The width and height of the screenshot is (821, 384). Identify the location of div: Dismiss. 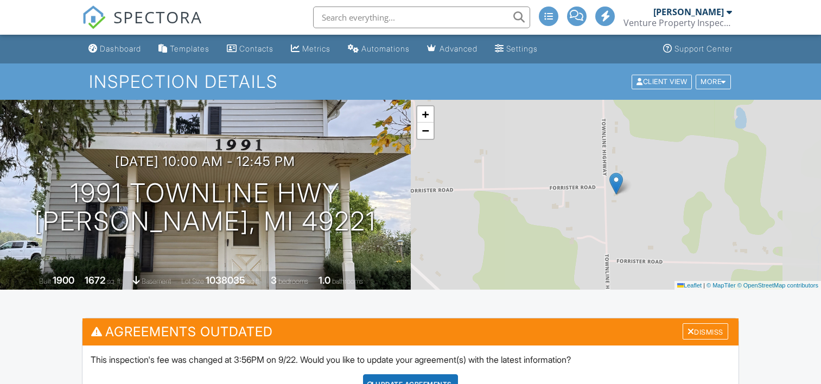
(705, 331).